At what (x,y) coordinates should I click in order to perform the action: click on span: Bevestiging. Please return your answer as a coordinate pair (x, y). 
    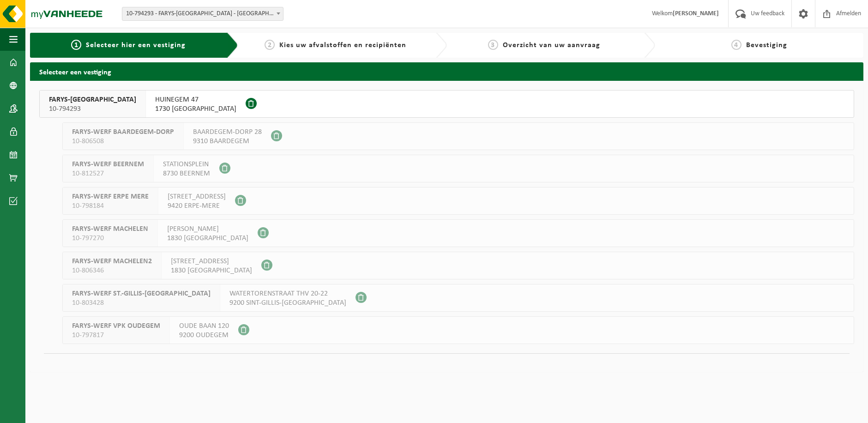
    Looking at the image, I should click on (766, 45).